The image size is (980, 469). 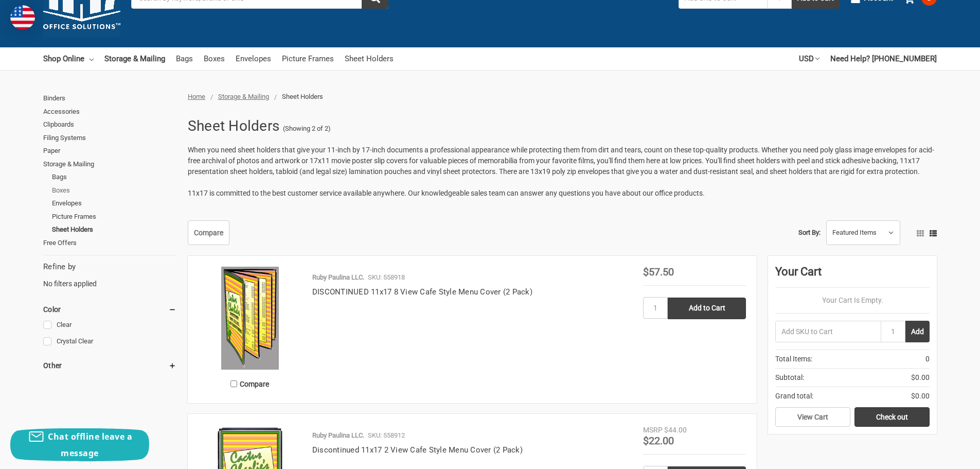 What do you see at coordinates (109, 341) in the screenshot?
I see `a: Crystal Clear` at bounding box center [109, 341].